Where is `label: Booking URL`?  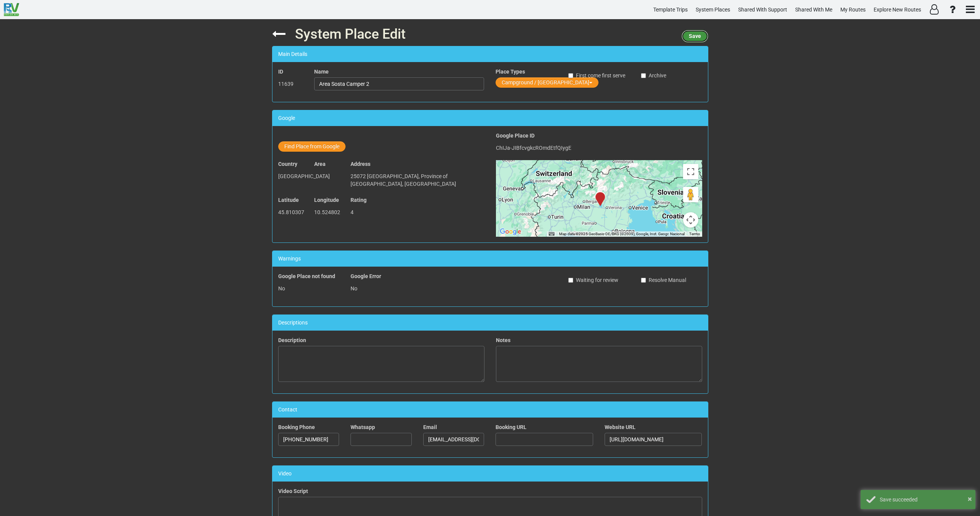
label: Booking URL is located at coordinates (510, 427).